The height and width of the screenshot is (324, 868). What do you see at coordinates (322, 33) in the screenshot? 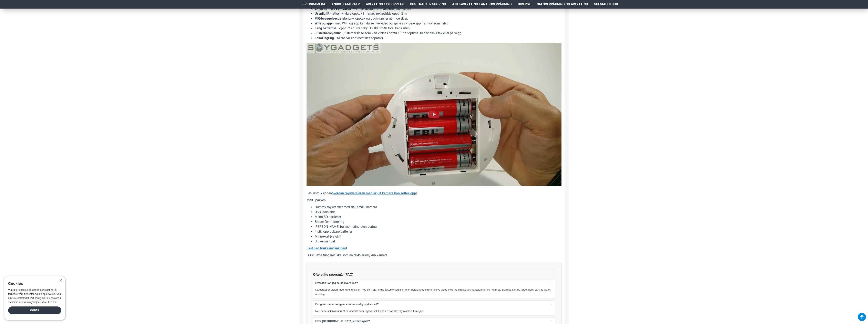
I see `strong: Justerbar` at bounding box center [322, 33].